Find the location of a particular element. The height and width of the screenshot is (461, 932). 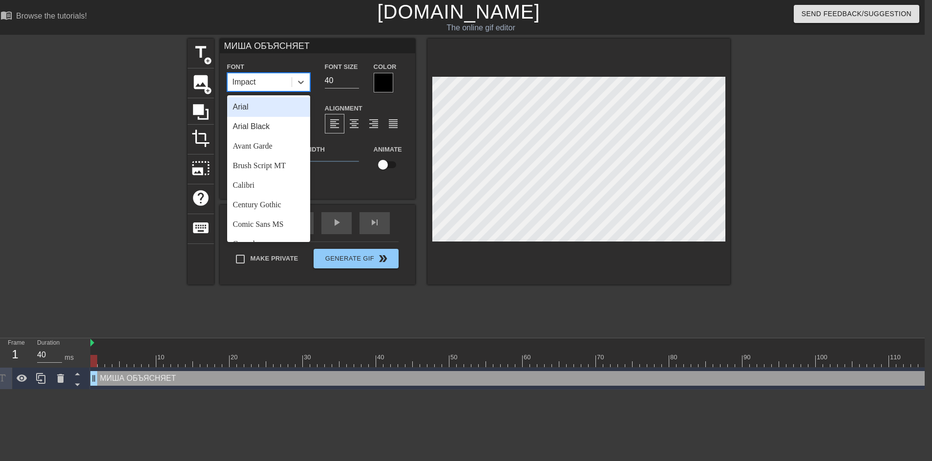

div: 70 is located at coordinates (601, 357).